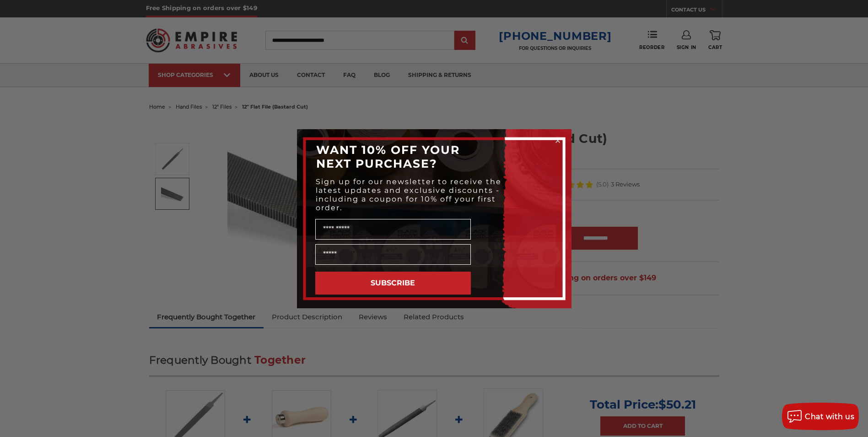  Describe the element at coordinates (393, 254) in the screenshot. I see `input: Email` at that location.